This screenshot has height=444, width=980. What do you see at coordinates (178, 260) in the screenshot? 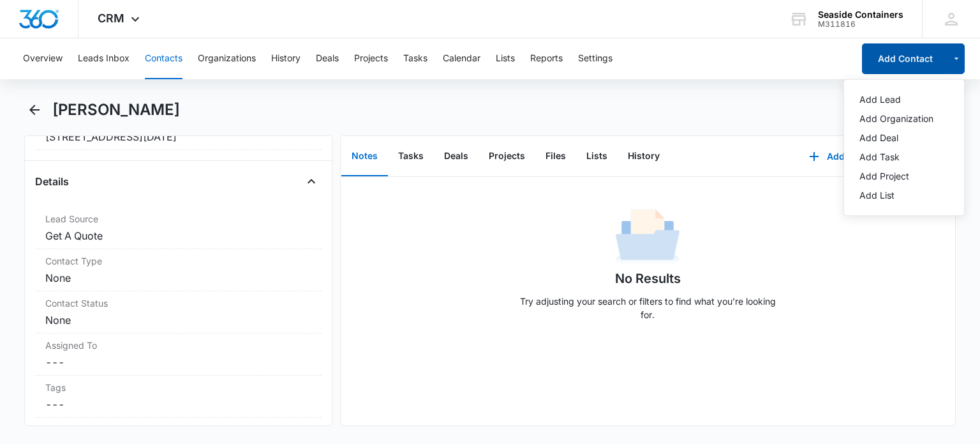
I see `label: Contact Type` at bounding box center [178, 260].